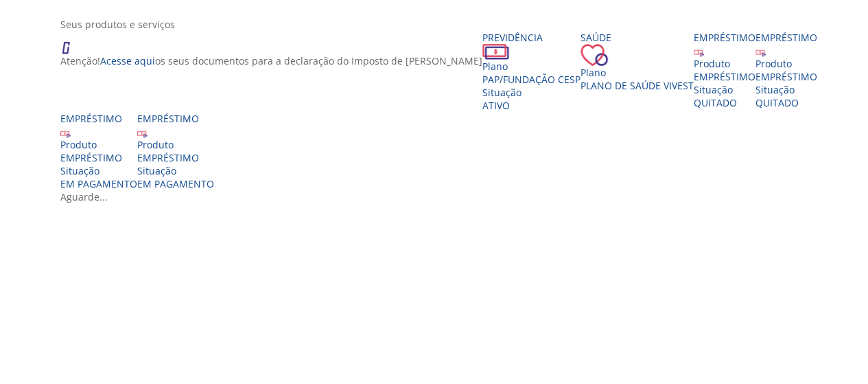 The width and height of the screenshot is (868, 384). Describe the element at coordinates (594, 55) in the screenshot. I see `img: ico_coracao.png` at that location.